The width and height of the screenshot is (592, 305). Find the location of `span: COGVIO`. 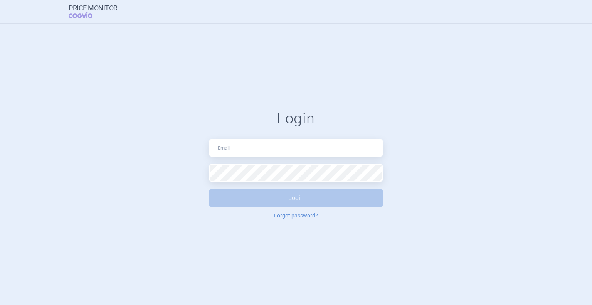

span: COGVIO is located at coordinates (86, 15).